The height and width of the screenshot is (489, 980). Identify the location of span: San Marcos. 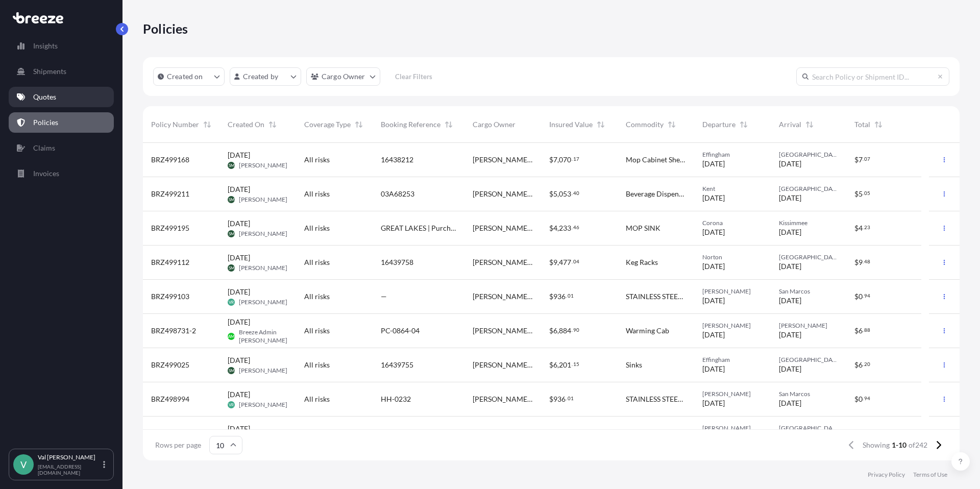
(809, 292).